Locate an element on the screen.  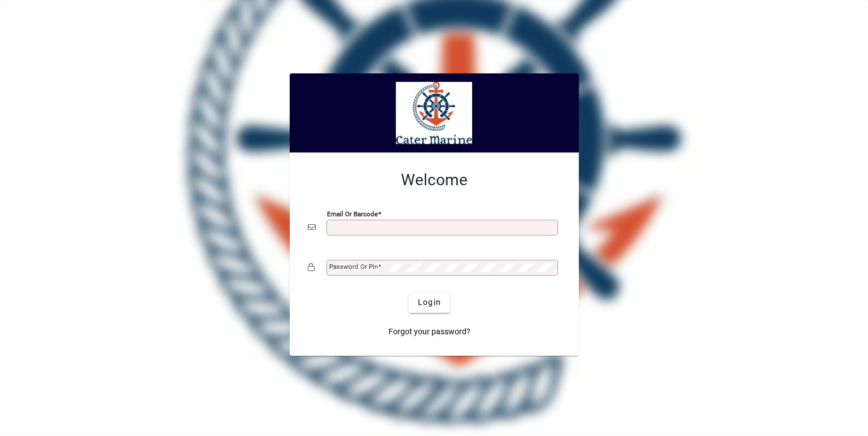
h2: Welcome is located at coordinates (434, 180).